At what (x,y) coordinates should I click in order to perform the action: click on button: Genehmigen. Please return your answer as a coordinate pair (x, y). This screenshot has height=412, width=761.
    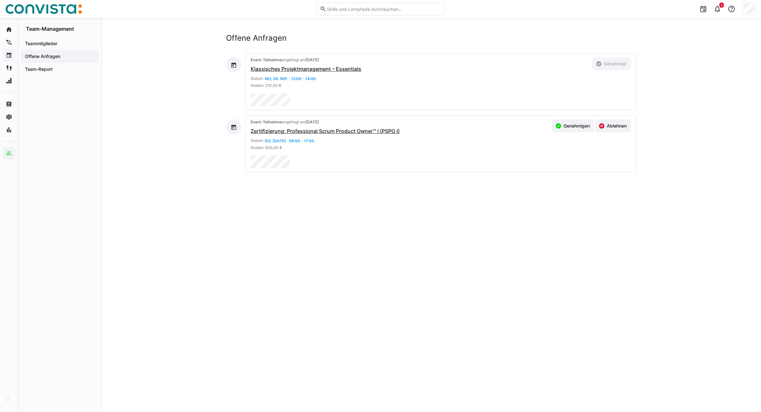
    Looking at the image, I should click on (573, 126).